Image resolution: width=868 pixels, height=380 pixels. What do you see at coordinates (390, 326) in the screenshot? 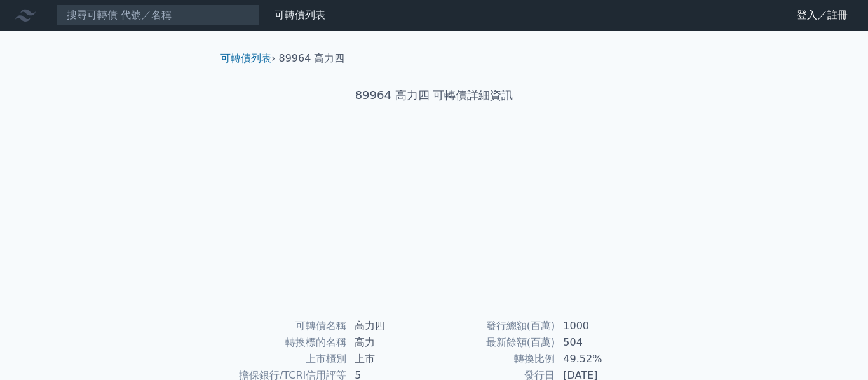
I see `td: 高力四` at bounding box center [390, 326].